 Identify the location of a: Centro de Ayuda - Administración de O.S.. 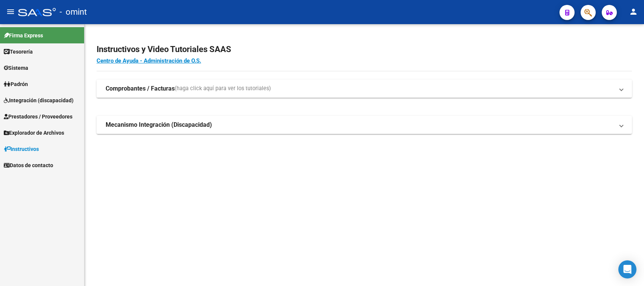
(148, 61).